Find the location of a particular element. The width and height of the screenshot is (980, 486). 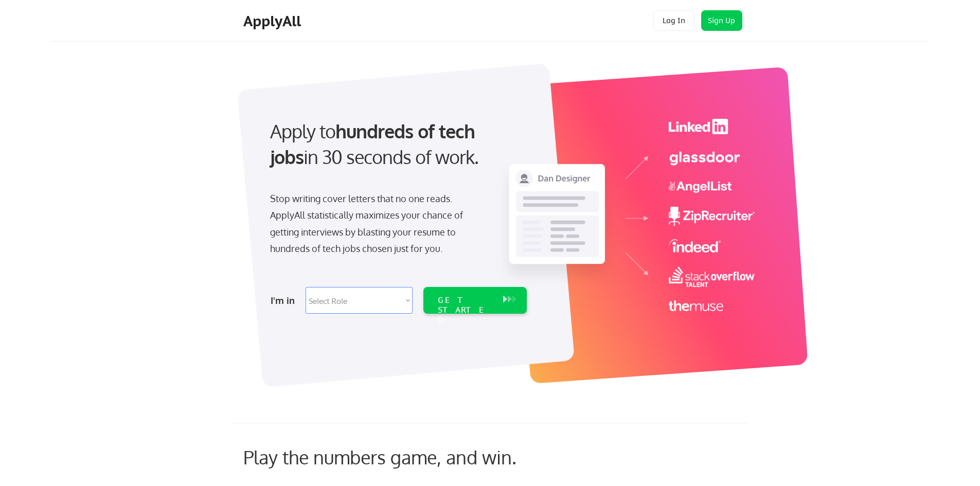

div: I'm in is located at coordinates (285, 301).